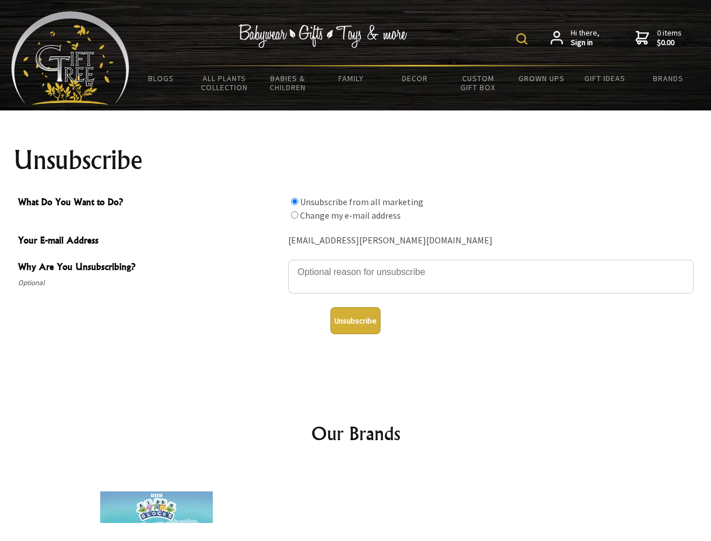 The height and width of the screenshot is (541, 711). What do you see at coordinates (669, 78) in the screenshot?
I see `a: Brands` at bounding box center [669, 78].